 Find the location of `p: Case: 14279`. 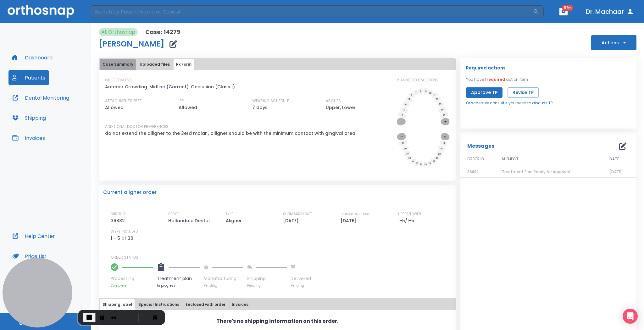

p: Case: 14279 is located at coordinates (163, 32).